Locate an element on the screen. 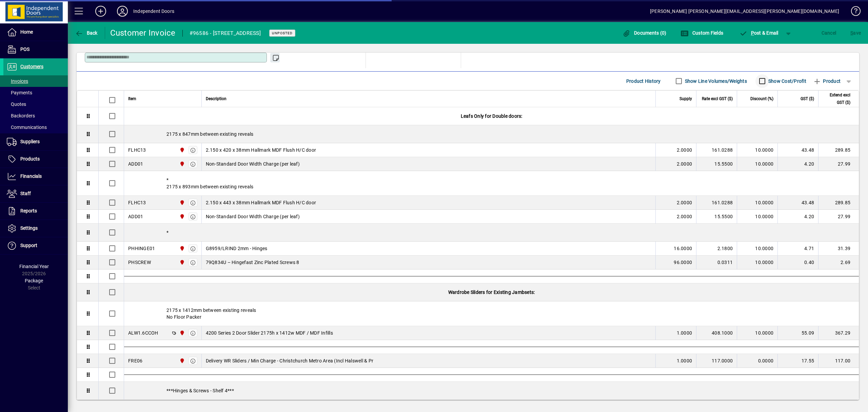  a: Suppliers is located at coordinates (35, 142).